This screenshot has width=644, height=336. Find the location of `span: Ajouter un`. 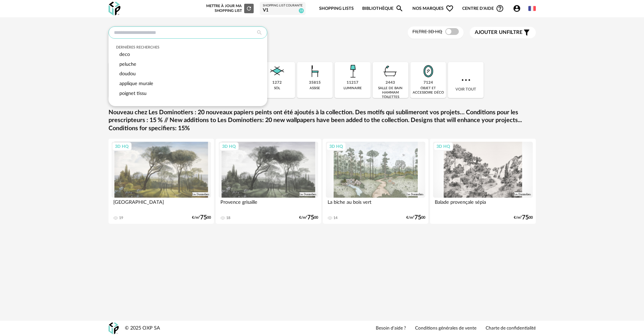

span: Ajouter un is located at coordinates (491, 32).